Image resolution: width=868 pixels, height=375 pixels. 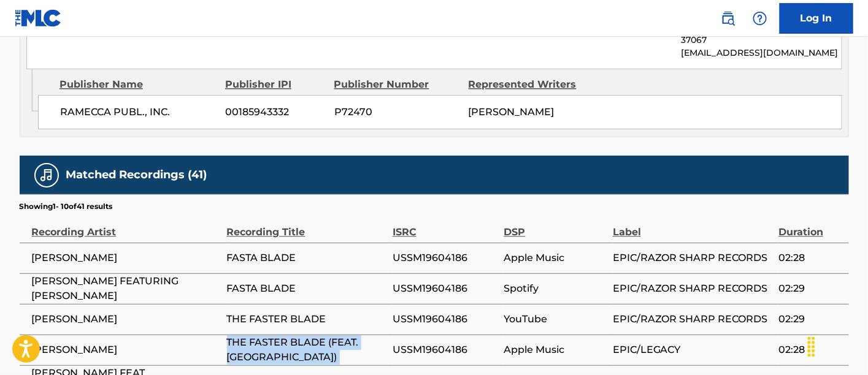 I want to click on div: Drag, so click(x=812, y=347).